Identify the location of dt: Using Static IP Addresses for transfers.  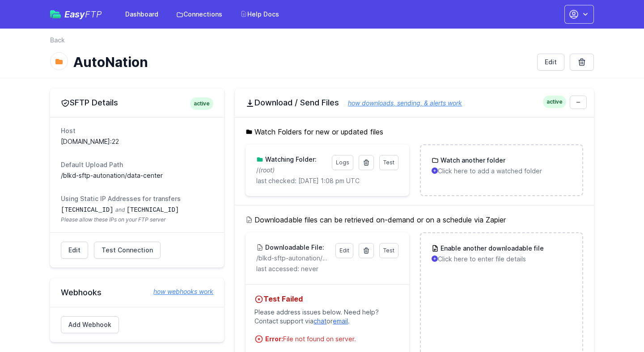
(137, 199).